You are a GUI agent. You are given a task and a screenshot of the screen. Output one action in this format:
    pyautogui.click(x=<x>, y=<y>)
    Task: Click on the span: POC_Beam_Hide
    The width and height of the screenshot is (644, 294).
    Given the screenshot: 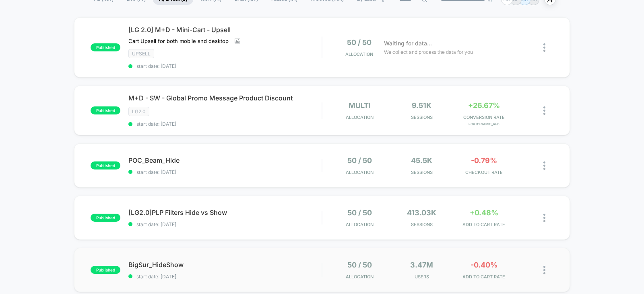 What is the action you would take?
    pyautogui.click(x=225, y=161)
    